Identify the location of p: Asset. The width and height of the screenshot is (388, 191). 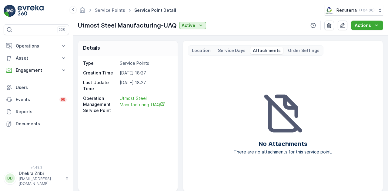
(36, 58).